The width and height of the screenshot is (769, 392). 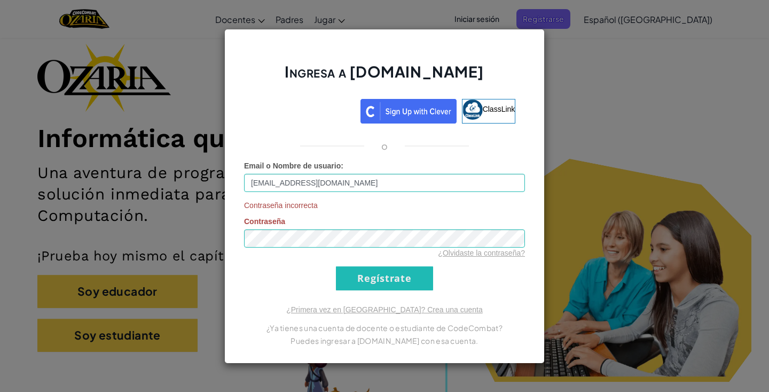 What do you see at coordinates (499, 108) in the screenshot?
I see `span: ClassLink` at bounding box center [499, 108].